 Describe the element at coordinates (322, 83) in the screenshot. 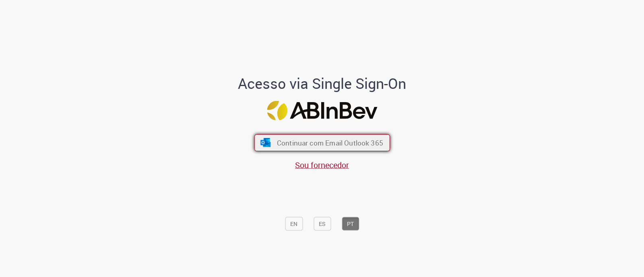

I see `h1: Acesso via Single Sign-On` at that location.